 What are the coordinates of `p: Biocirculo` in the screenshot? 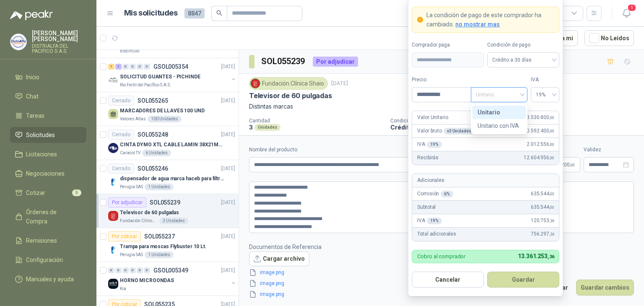 It's located at (129, 51).